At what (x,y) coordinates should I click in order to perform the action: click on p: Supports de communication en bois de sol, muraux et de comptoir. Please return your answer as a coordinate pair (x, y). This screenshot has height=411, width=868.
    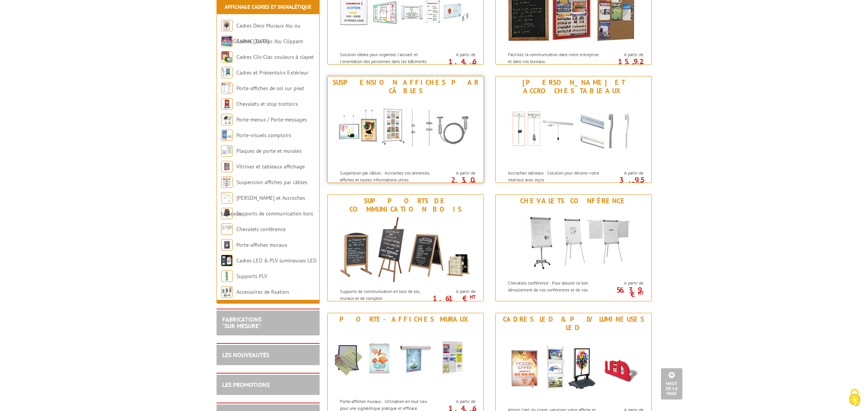
    Looking at the image, I should click on (387, 294).